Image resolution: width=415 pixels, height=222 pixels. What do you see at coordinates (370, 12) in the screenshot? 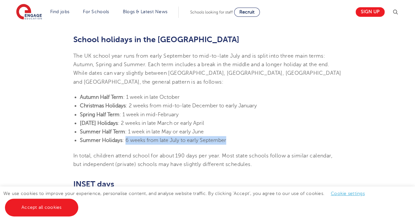
I see `a: Sign up` at bounding box center [370, 12].